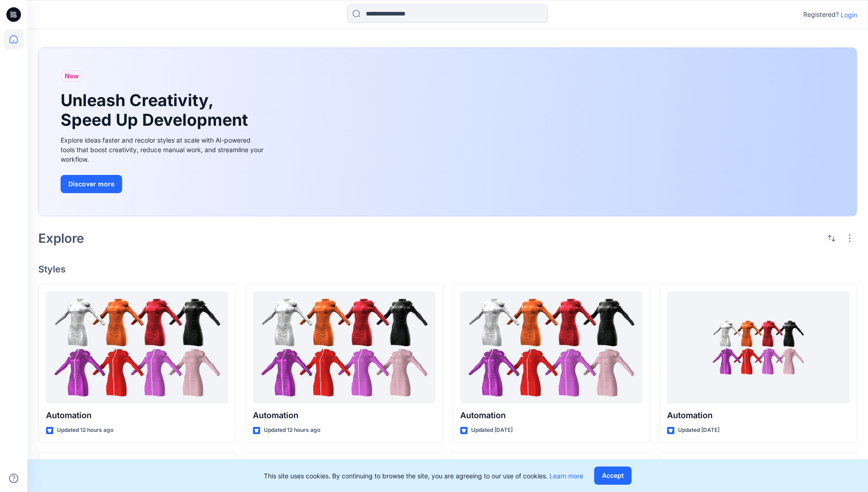 The image size is (868, 492). I want to click on span: New, so click(72, 76).